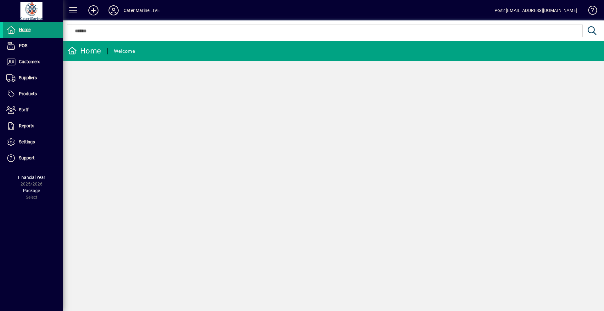  What do you see at coordinates (33, 142) in the screenshot?
I see `a: Settings` at bounding box center [33, 142].